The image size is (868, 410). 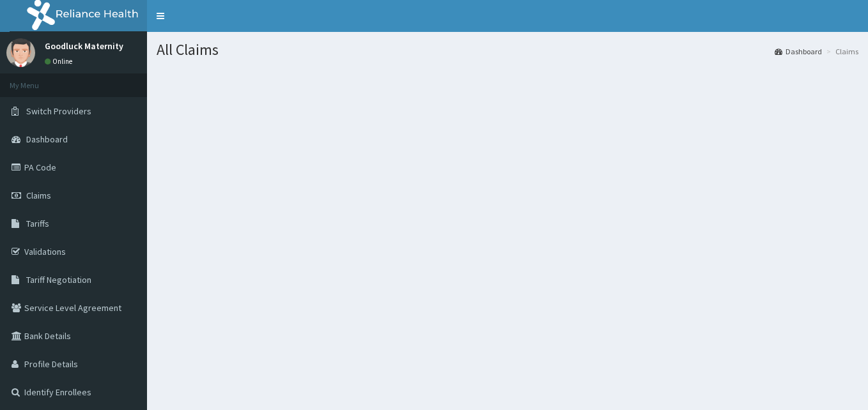 I want to click on span: Dashboard, so click(x=46, y=139).